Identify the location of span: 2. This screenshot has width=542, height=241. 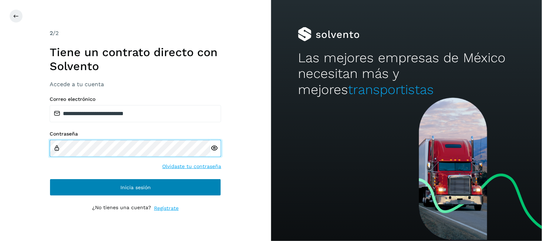
(51, 33).